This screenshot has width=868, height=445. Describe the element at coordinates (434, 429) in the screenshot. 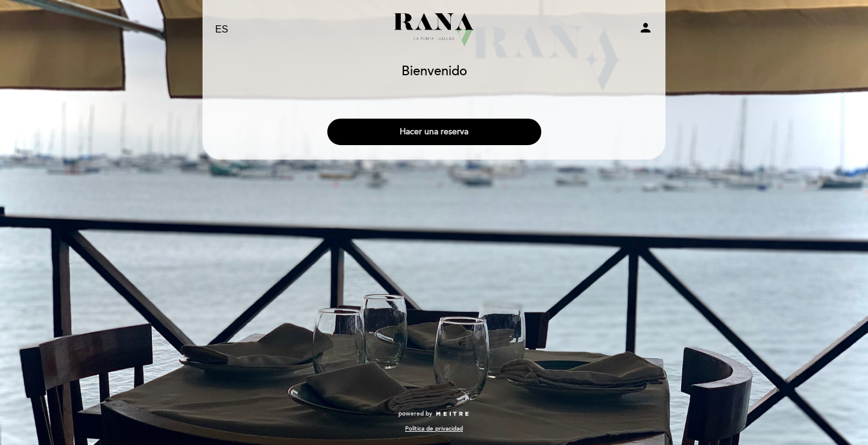

I see `a: Política de privacidad` at that location.